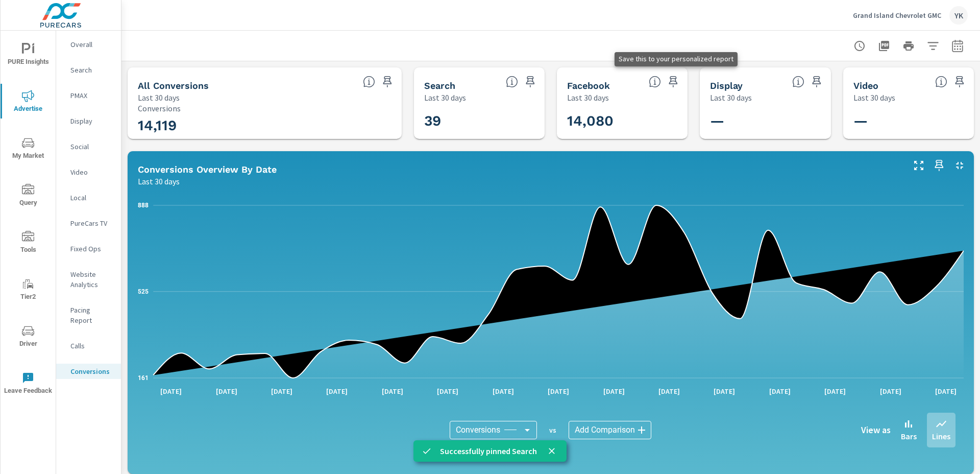  What do you see at coordinates (605, 430) in the screenshot?
I see `span: Add Comparison` at bounding box center [605, 430].